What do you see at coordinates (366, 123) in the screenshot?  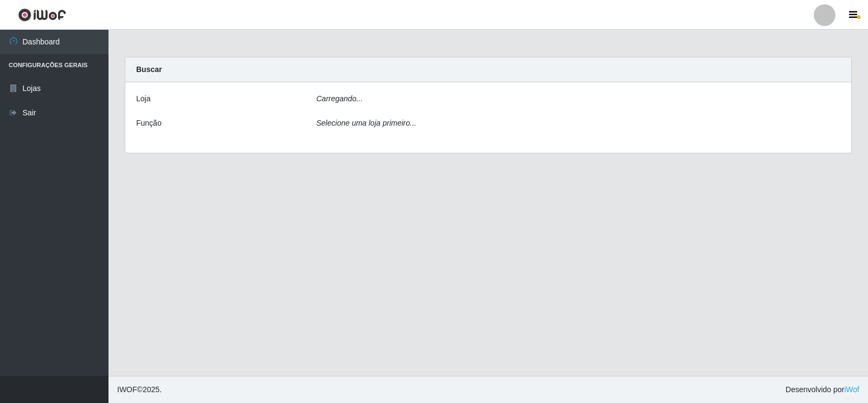 I see `i: Selecione uma loja primeiro...` at bounding box center [366, 123].